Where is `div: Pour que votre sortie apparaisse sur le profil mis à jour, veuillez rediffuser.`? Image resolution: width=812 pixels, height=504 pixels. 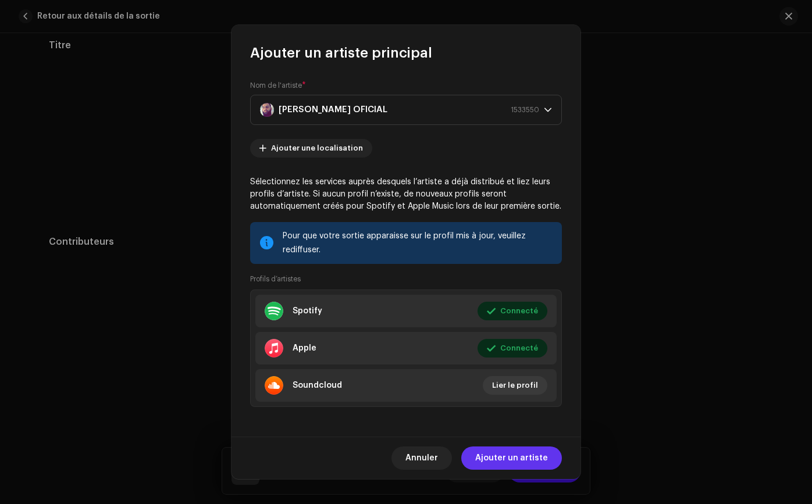
div: Pour que votre sortie apparaisse sur le profil mis à jour, veuillez rediffuser. is located at coordinates (418, 243).